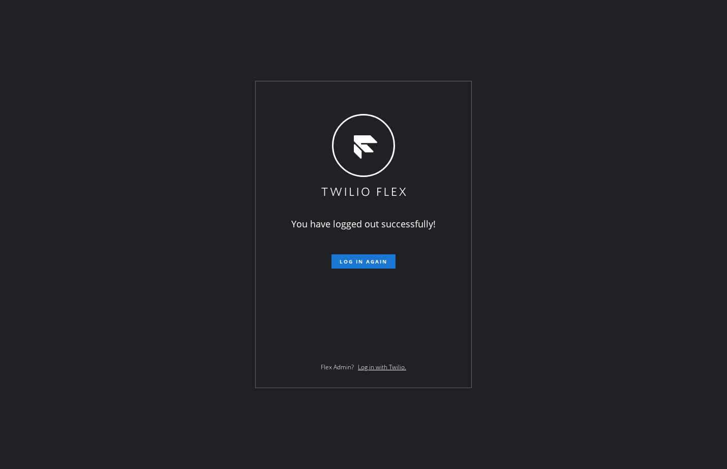 This screenshot has height=469, width=727. What do you see at coordinates (382, 367) in the screenshot?
I see `span: Log in with Twilio.` at bounding box center [382, 367].